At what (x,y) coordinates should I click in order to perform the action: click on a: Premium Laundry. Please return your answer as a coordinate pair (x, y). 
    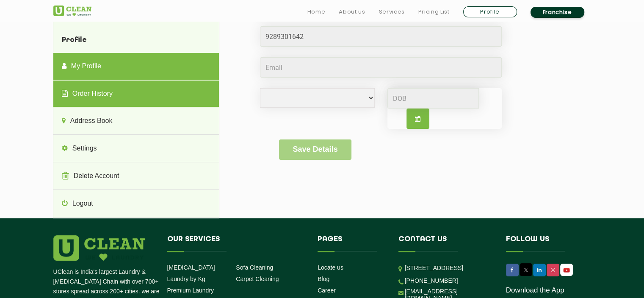
    Looking at the image, I should click on (191, 290).